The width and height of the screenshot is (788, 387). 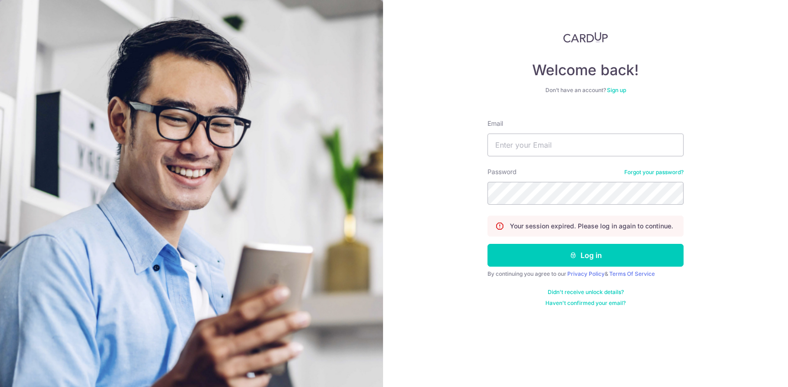 I want to click on div: By continuing you agree to our &, so click(x=585, y=274).